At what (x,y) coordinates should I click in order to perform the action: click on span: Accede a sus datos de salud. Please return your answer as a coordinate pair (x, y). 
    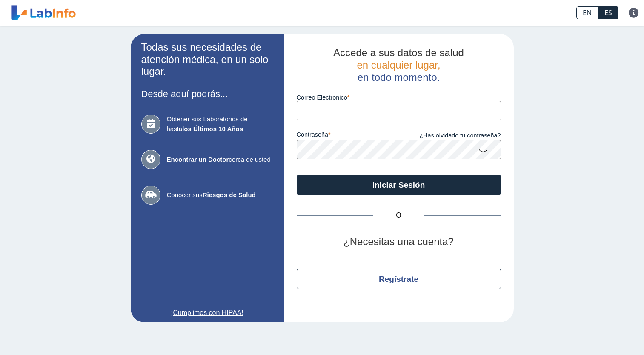
    Looking at the image, I should click on (398, 52).